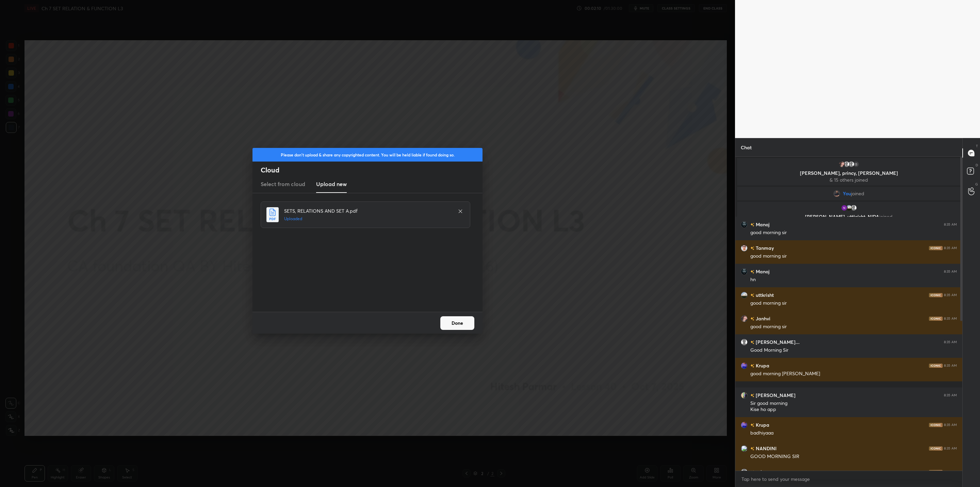  Describe the element at coordinates (744, 395) in the screenshot. I see `img: 3cff8d2ea62844fe93e184319b5c960a.jpg` at that location.